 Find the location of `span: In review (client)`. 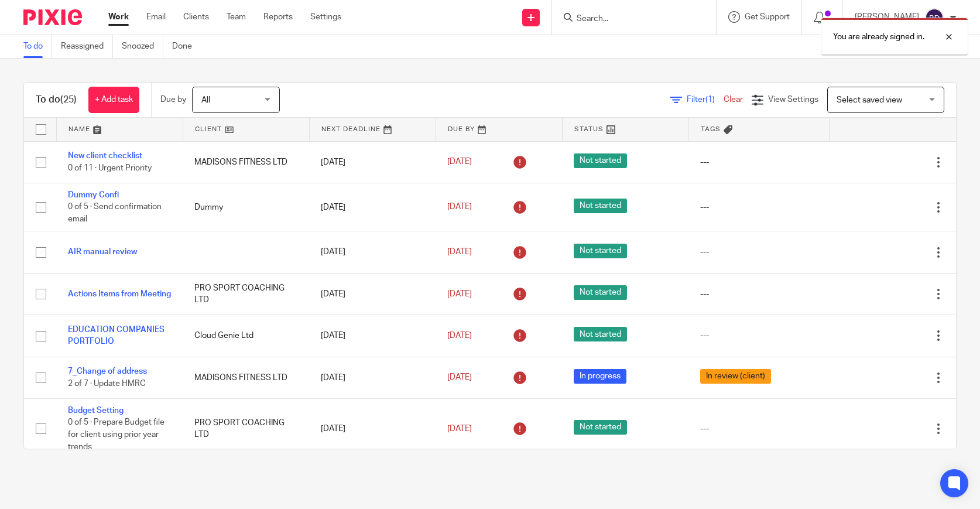

span: In review (client) is located at coordinates (735, 376).